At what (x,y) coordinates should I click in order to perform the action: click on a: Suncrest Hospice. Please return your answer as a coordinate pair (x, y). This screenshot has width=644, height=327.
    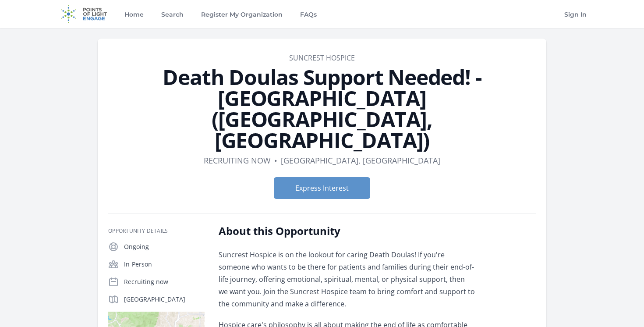
    Looking at the image, I should click on (322, 58).